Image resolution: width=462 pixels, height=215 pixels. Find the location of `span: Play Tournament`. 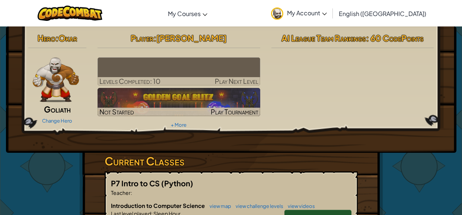

span: Play Tournament is located at coordinates (235, 111).